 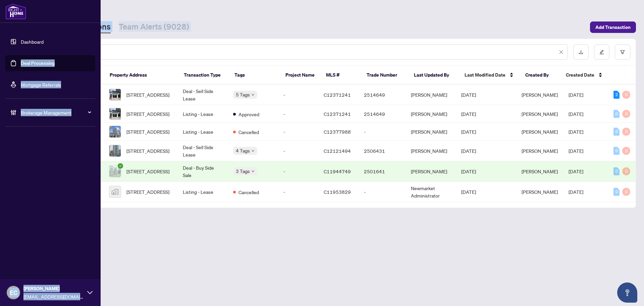 What do you see at coordinates (202, 171) in the screenshot?
I see `td: Deal - Buy Side Sale` at bounding box center [202, 171].